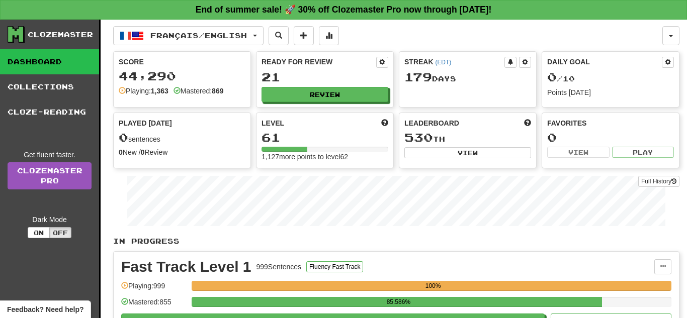  I want to click on p: In Progress, so click(396, 241).